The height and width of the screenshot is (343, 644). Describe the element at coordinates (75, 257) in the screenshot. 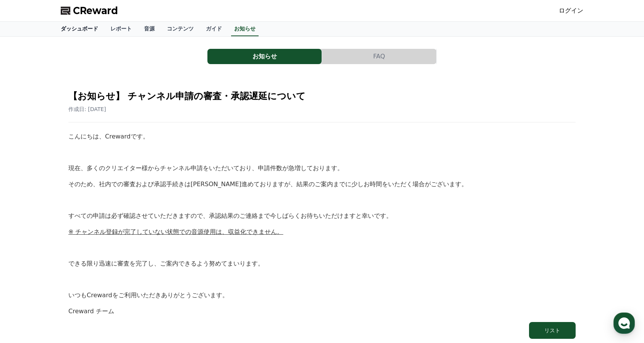

I see `span: チャット` at that location.